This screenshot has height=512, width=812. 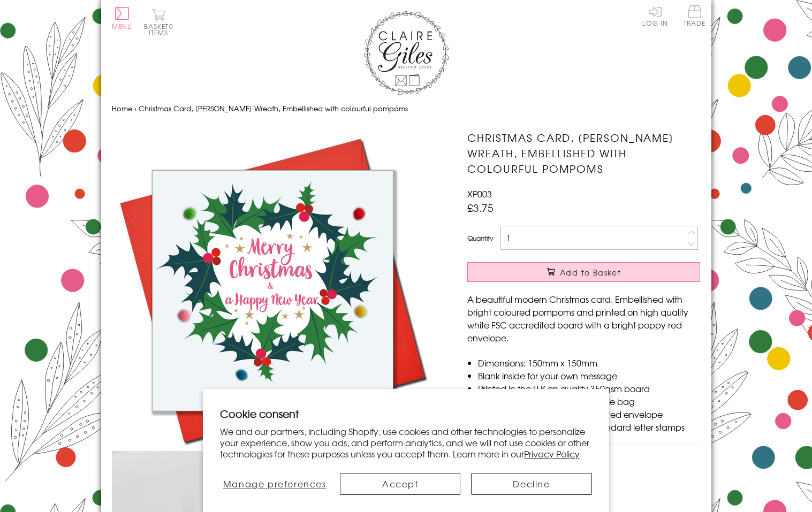 What do you see at coordinates (406, 413) in the screenshot?
I see `h2: Cookie consent` at bounding box center [406, 413].